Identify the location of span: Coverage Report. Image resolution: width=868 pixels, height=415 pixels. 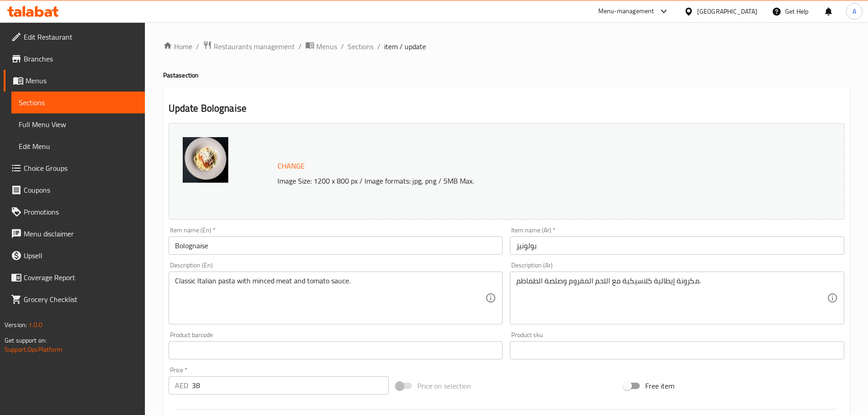
(81, 277).